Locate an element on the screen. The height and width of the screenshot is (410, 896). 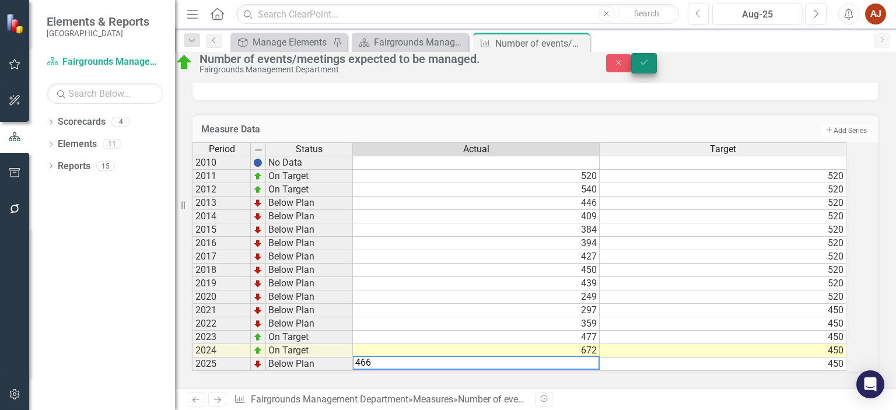
div: 4 is located at coordinates (121, 122).